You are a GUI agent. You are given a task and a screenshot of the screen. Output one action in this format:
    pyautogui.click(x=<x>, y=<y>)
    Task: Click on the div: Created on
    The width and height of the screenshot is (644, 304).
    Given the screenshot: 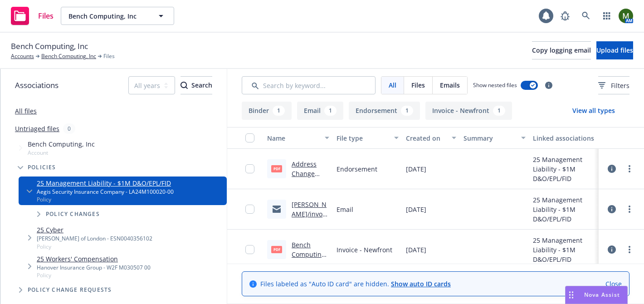 What is the action you would take?
    pyautogui.click(x=426, y=138)
    